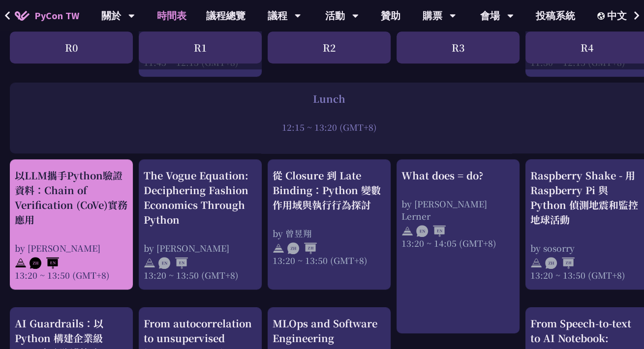 Image resolution: width=644 pixels, height=349 pixels. What do you see at coordinates (200, 197) in the screenshot?
I see `div: The Vogue Equation: Deciphering Fashion Economics Through Python` at bounding box center [200, 197].